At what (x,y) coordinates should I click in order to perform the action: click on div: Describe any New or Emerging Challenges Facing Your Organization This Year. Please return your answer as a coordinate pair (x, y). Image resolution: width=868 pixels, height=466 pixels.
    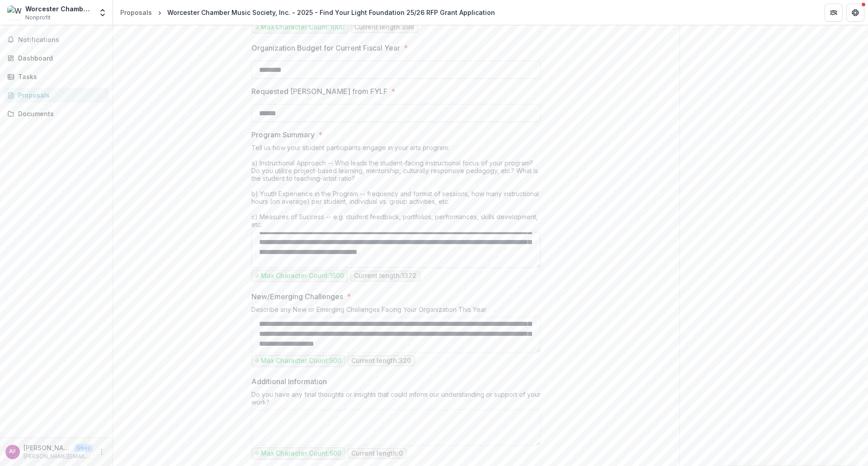
    Looking at the image, I should click on (396, 311).